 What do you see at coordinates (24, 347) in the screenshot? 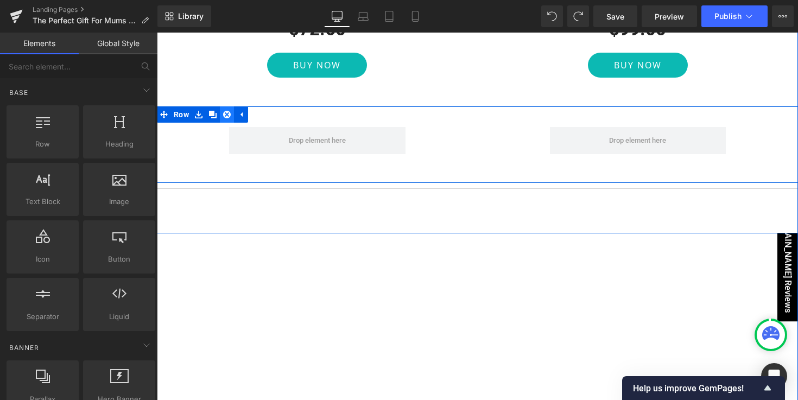
I see `span: Banner` at bounding box center [24, 347].